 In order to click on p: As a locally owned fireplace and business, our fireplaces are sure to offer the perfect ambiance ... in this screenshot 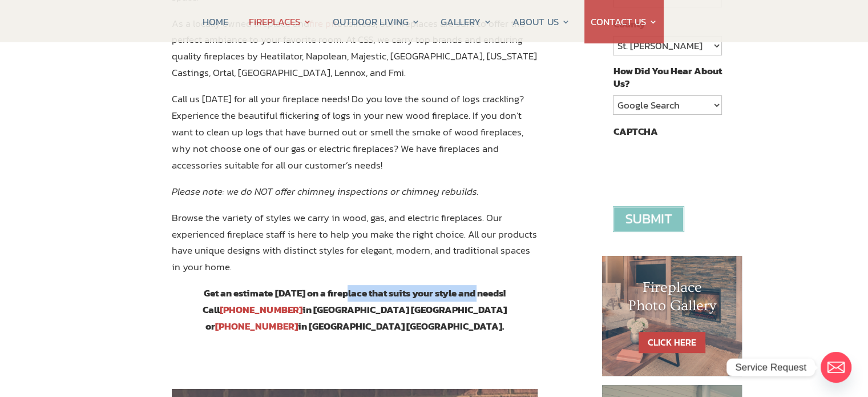, I will do `click(355, 53)`.